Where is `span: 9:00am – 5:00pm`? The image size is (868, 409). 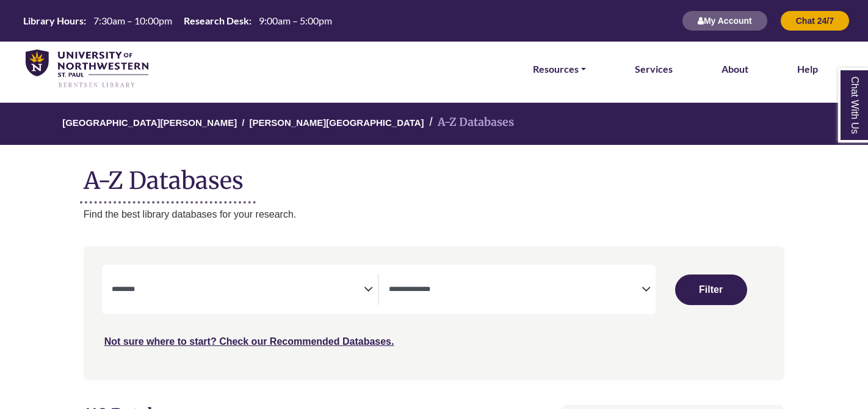 span: 9:00am – 5:00pm is located at coordinates (295, 20).